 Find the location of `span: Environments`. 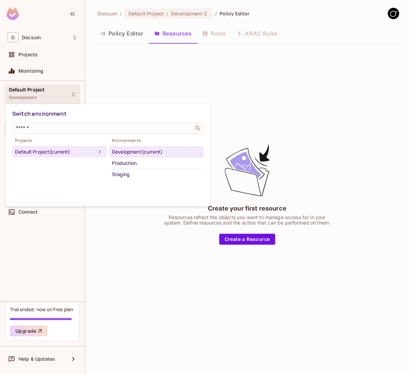

span: Environments is located at coordinates (156, 141).